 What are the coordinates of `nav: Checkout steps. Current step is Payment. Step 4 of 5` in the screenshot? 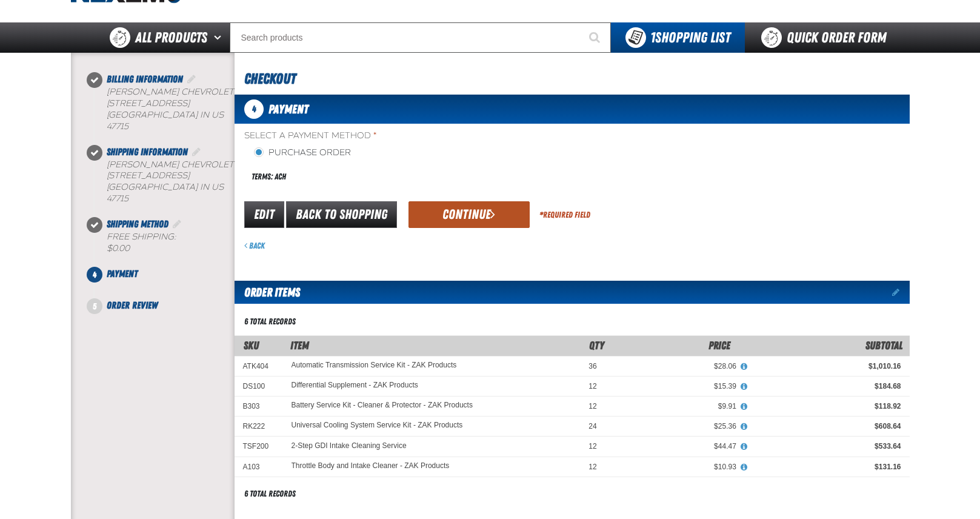 It's located at (160, 192).